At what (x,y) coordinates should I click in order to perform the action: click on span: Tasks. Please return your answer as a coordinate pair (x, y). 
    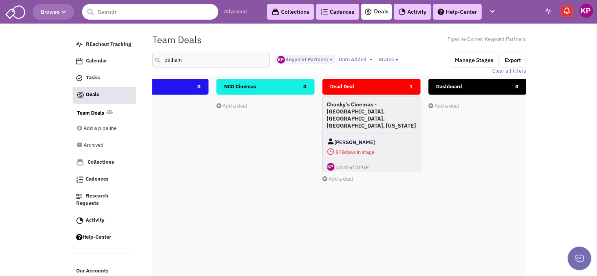
    Looking at the image, I should click on (93, 78).